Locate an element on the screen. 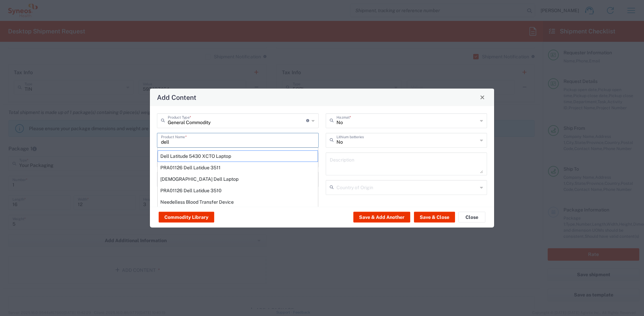  div: PRA01126 Dell Latidue 3511 is located at coordinates (238, 167).